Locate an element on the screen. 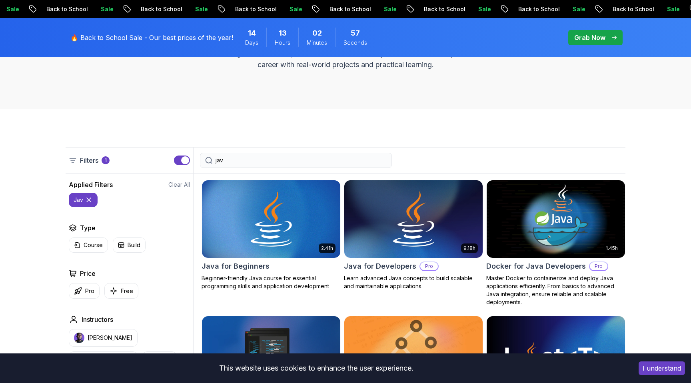  h2: Docker for Java Developers is located at coordinates (536, 266).